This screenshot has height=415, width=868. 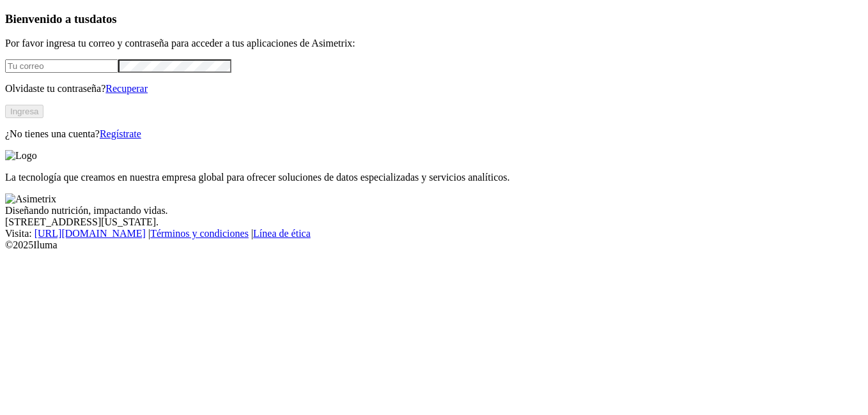 What do you see at coordinates (31, 200) in the screenshot?
I see `img: Asimetrix` at bounding box center [31, 200].